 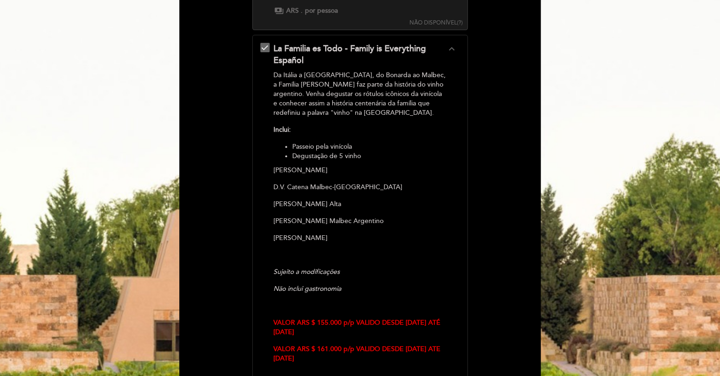 I want to click on i: expand_less, so click(x=451, y=49).